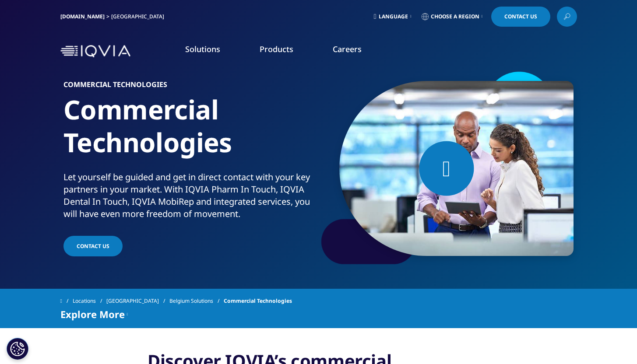  Describe the element at coordinates (455, 17) in the screenshot. I see `span: Choose a Region` at that location.